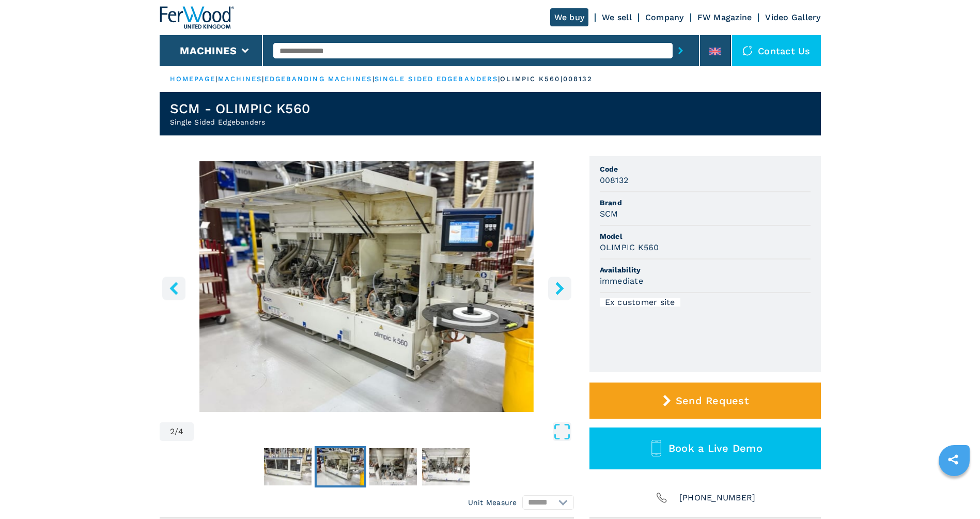 The image size is (980, 519). What do you see at coordinates (393, 466) in the screenshot?
I see `button: Go to Slide 3` at bounding box center [393, 466].